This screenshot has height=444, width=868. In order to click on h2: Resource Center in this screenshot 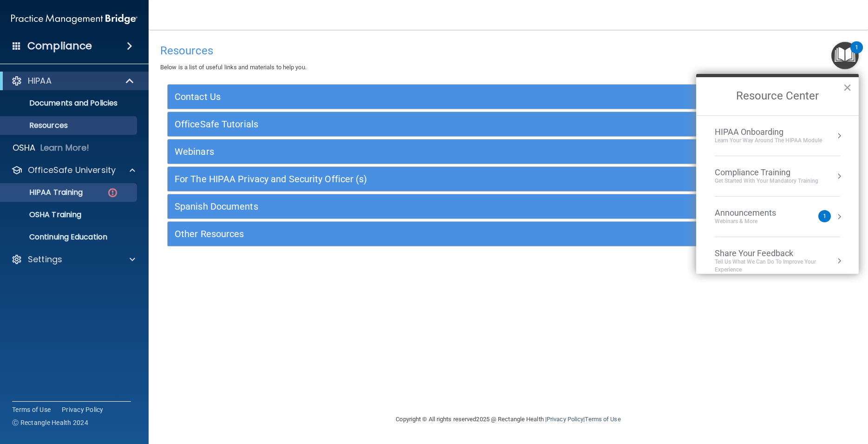, I will do `click(777, 96)`.